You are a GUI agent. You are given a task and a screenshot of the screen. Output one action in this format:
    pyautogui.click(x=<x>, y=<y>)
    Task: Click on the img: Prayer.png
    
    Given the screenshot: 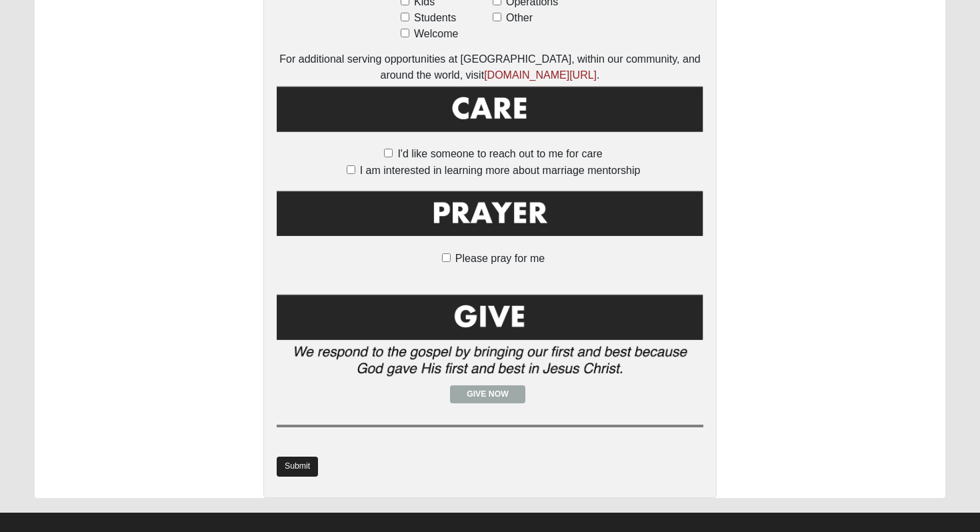 What is the action you would take?
    pyautogui.click(x=490, y=218)
    